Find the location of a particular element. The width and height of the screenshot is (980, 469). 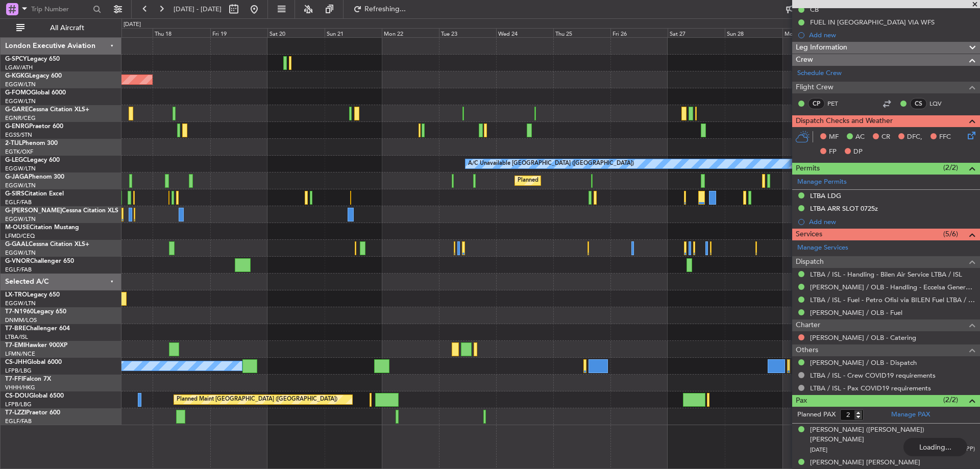

span: Others is located at coordinates (807, 351).